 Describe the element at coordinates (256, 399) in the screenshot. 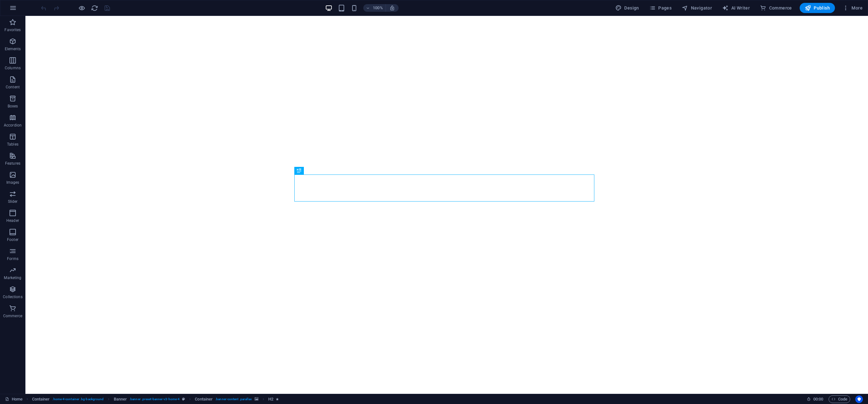

I see `i: This element contains a background` at that location.